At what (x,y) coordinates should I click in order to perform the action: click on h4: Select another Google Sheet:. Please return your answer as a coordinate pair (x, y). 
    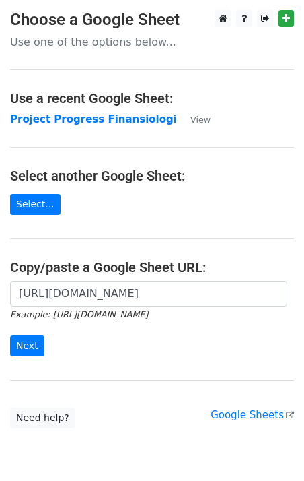
    Looking at the image, I should click on (152, 176).